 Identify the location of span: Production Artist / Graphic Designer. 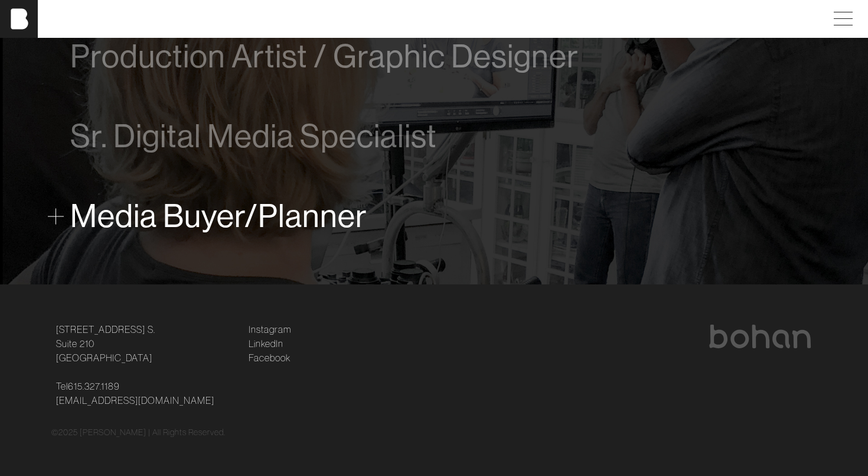
(324, 56).